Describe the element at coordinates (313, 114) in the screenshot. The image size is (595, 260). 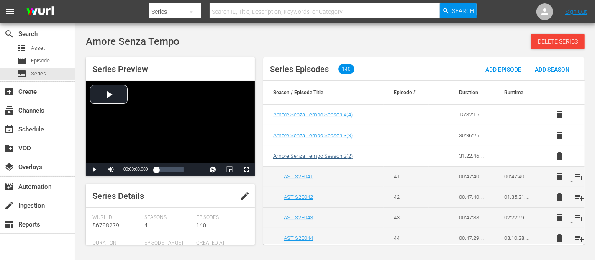
I see `span: Amore Senza Tempo Season 4 ( 4 )` at that location.